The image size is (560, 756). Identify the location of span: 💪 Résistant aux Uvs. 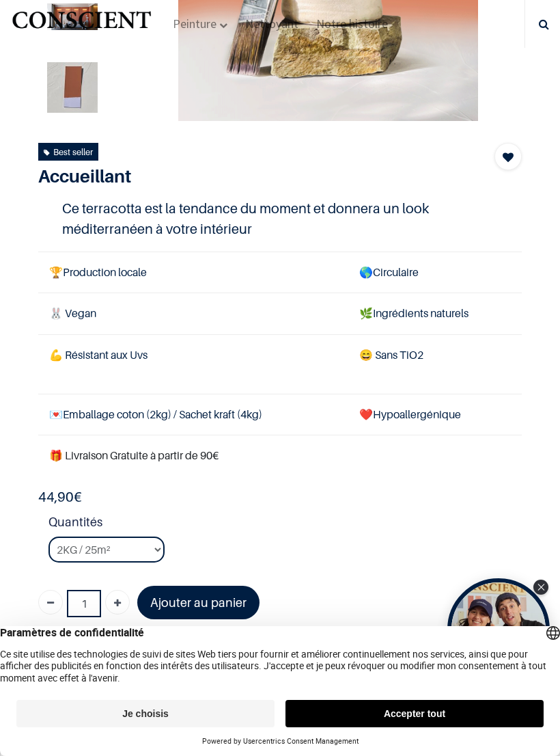
(98, 355).